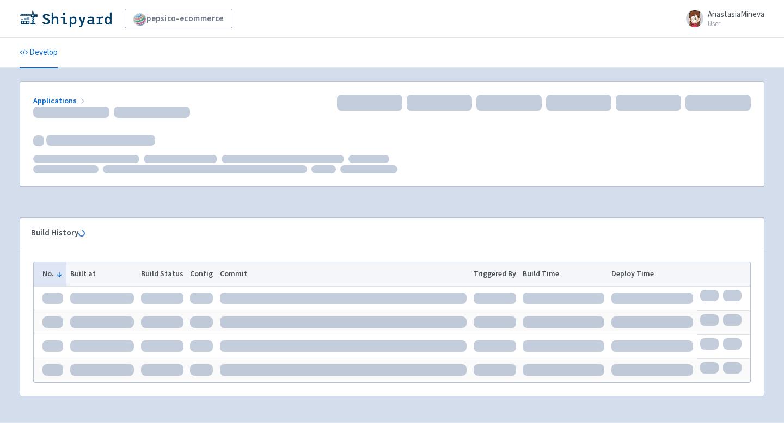 This screenshot has width=784, height=423. What do you see at coordinates (736, 14) in the screenshot?
I see `span: AnastasiaMineva` at bounding box center [736, 14].